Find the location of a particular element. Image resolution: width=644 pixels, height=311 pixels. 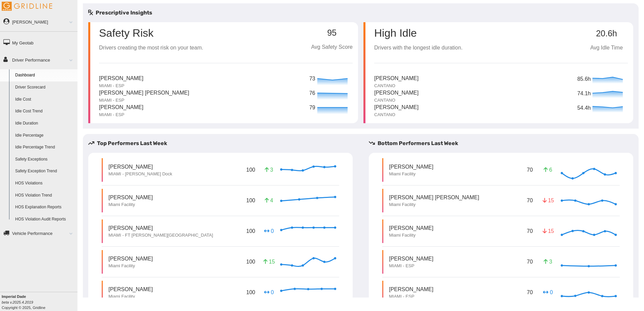

a: Idle Cost is located at coordinates (45, 100).